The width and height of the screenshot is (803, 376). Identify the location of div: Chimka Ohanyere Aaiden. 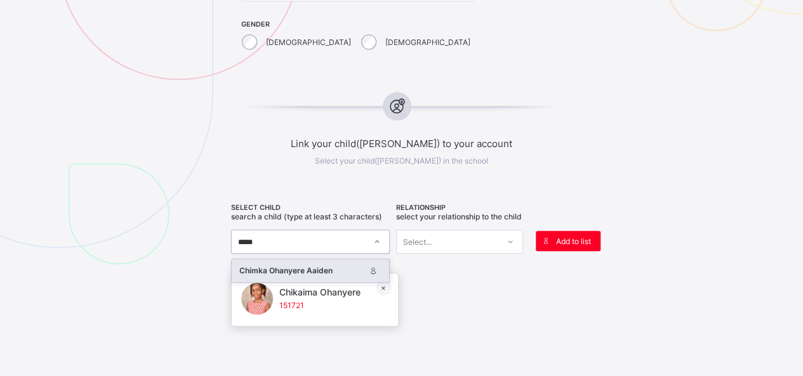
(302, 271).